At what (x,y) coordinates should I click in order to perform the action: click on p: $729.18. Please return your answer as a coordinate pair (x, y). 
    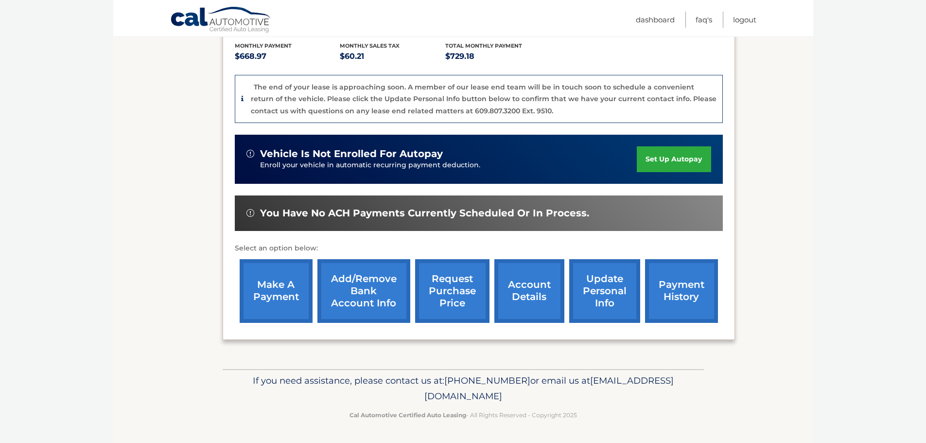
    Looking at the image, I should click on (498, 56).